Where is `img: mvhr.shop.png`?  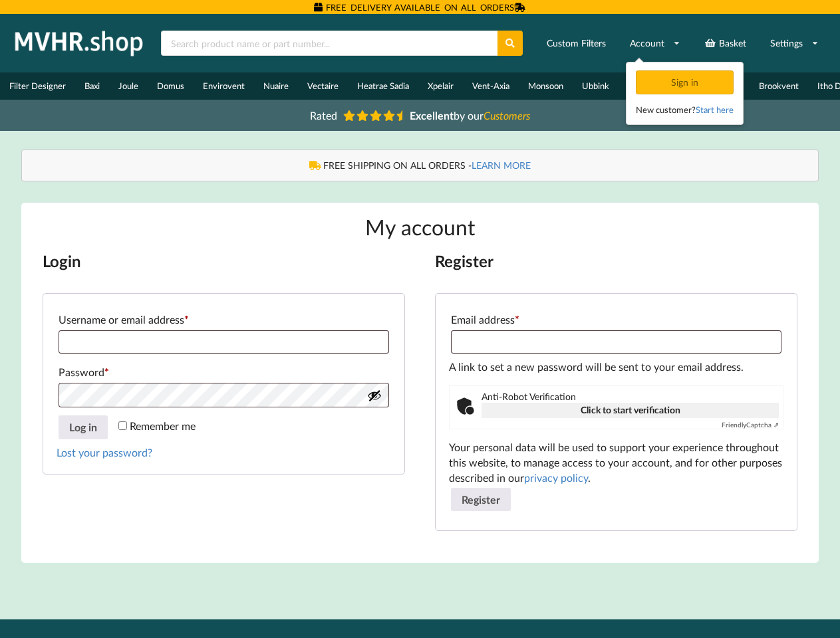 img: mvhr.shop.png is located at coordinates (79, 43).